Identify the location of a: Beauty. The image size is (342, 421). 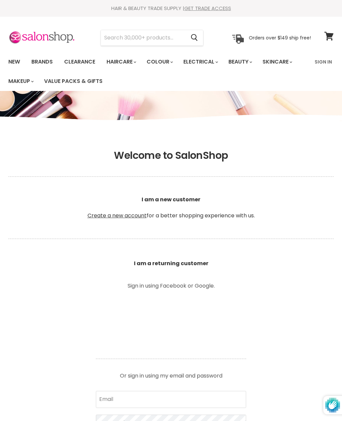
(240, 62).